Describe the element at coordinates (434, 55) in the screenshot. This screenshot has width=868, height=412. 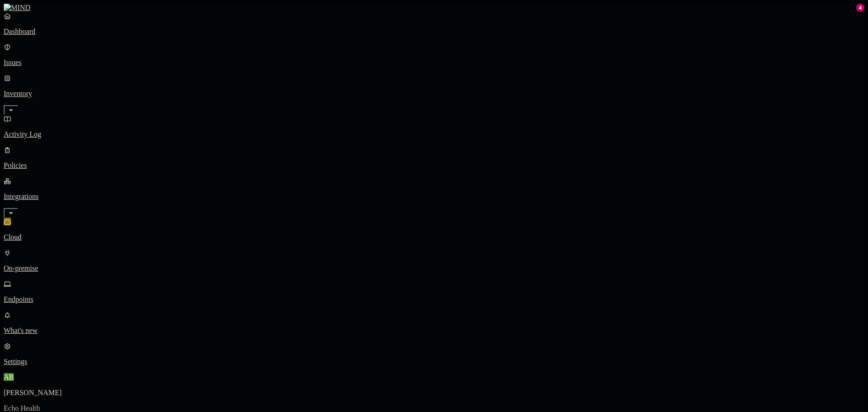
I see `a: Issues` at that location.